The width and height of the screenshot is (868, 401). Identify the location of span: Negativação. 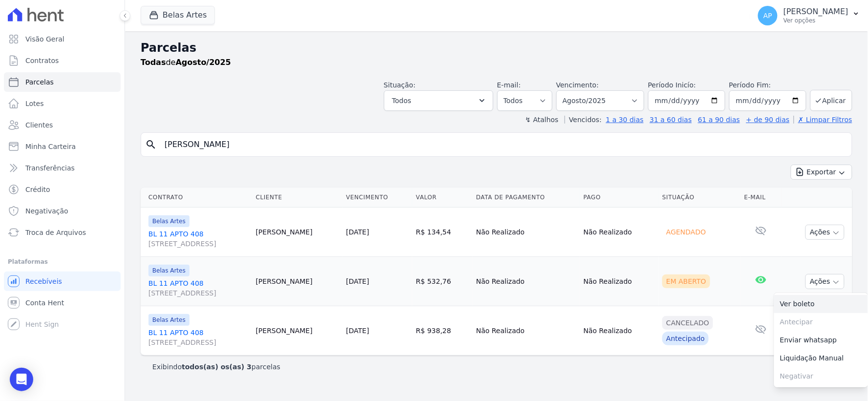
(47, 211).